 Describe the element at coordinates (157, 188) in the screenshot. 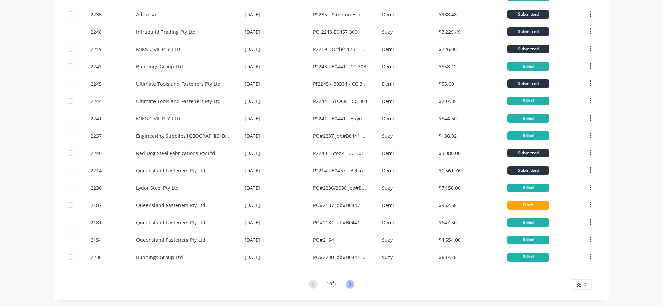

I see `div: Lydor Steel Pty Ltd` at that location.